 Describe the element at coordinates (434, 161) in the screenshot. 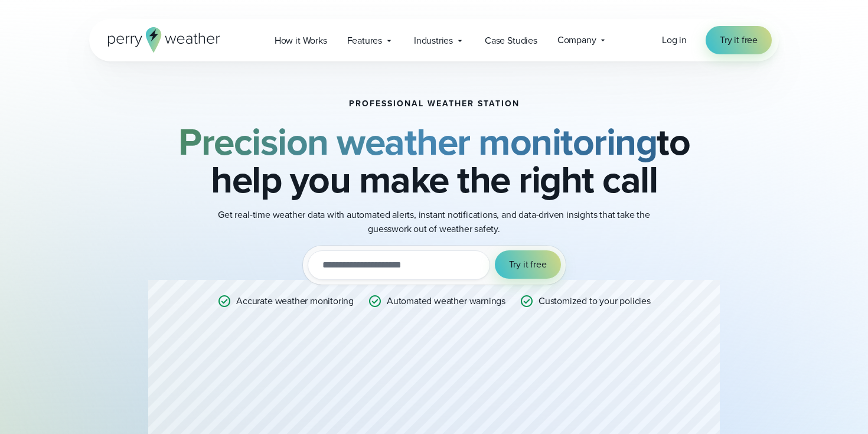

I see `h2: to help you make the right call` at that location.